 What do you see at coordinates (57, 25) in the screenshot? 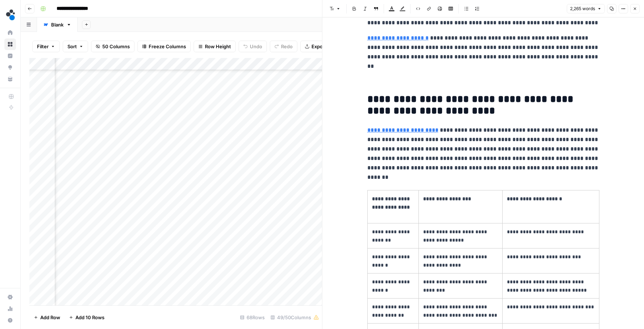
I see `a: Blank` at bounding box center [57, 25].